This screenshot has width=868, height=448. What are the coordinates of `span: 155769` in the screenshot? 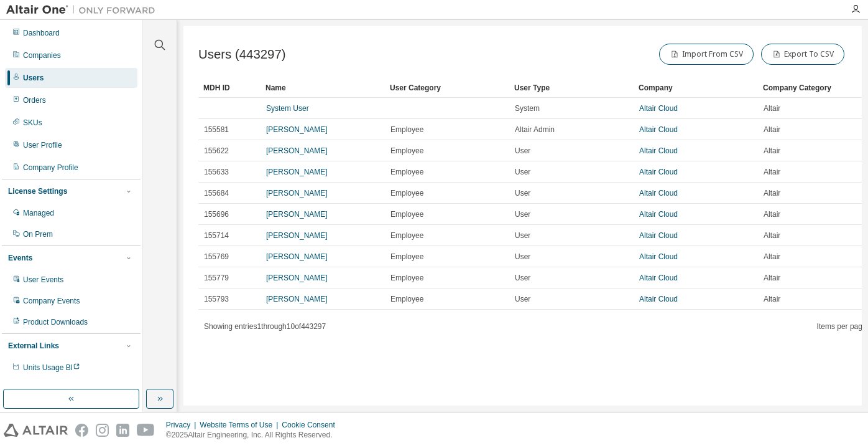 It's located at (217, 257).